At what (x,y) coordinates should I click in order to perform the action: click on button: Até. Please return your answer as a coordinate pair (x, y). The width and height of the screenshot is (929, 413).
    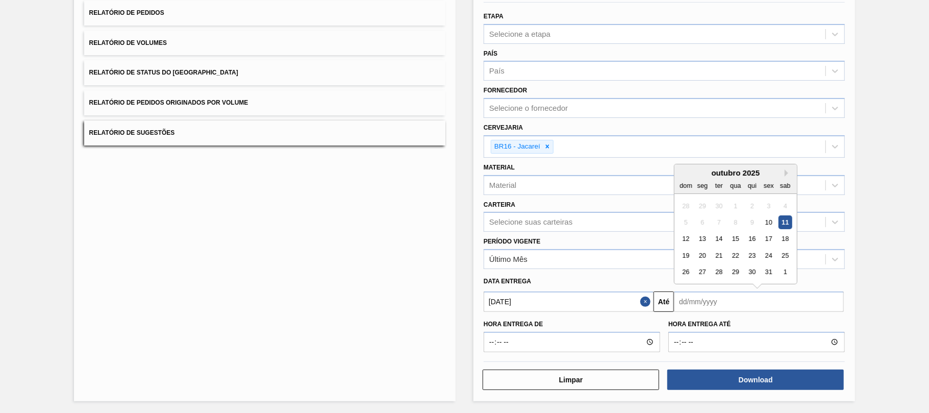
    Looking at the image, I should click on (663, 301).